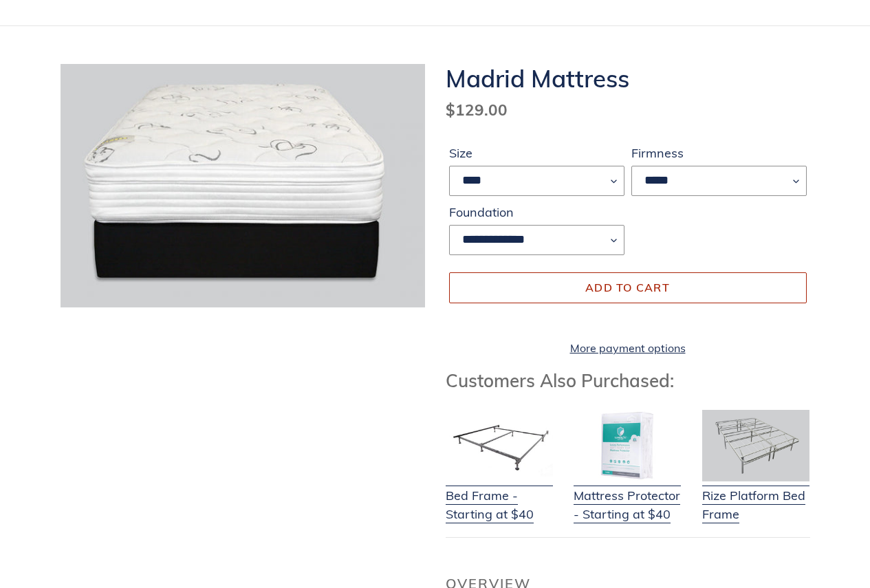 This screenshot has width=870, height=588. Describe the element at coordinates (628, 348) in the screenshot. I see `a: More payment options` at that location.